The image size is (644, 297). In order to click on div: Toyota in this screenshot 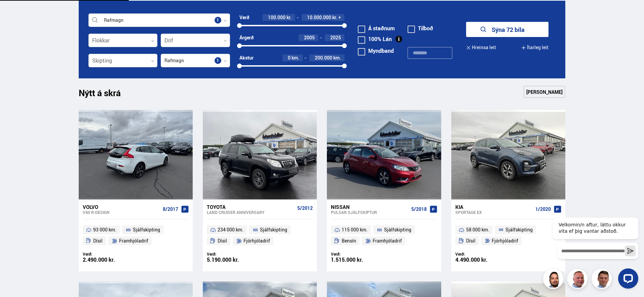, I will do `click(250, 207)`.